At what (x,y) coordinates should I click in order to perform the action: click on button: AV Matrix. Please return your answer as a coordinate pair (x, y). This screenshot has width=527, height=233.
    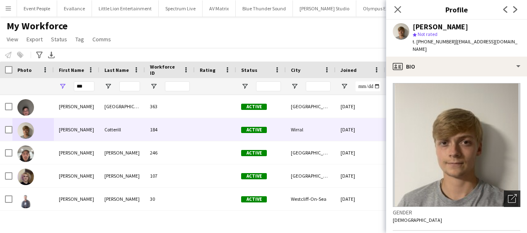
    Looking at the image, I should click on (219, 8).